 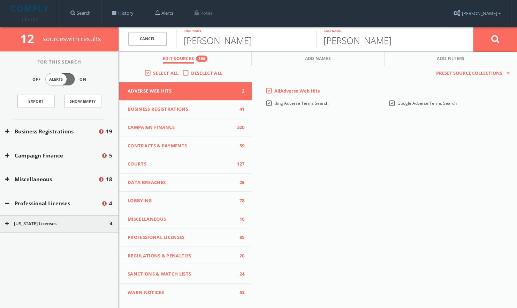 I want to click on button: Campaign Finance320, so click(x=185, y=127).